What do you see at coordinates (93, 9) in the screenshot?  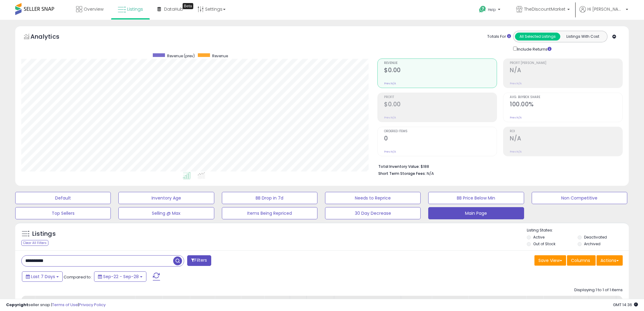 I see `span: Overview` at bounding box center [93, 9].